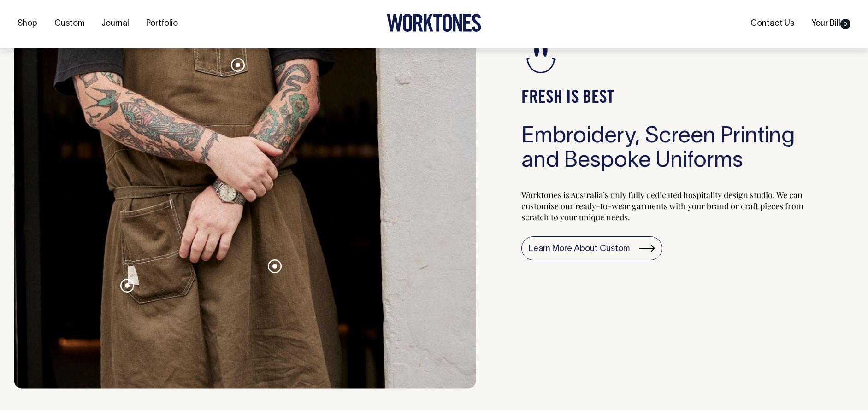 This screenshot has width=868, height=410. Describe the element at coordinates (162, 24) in the screenshot. I see `a: Portfolio` at that location.